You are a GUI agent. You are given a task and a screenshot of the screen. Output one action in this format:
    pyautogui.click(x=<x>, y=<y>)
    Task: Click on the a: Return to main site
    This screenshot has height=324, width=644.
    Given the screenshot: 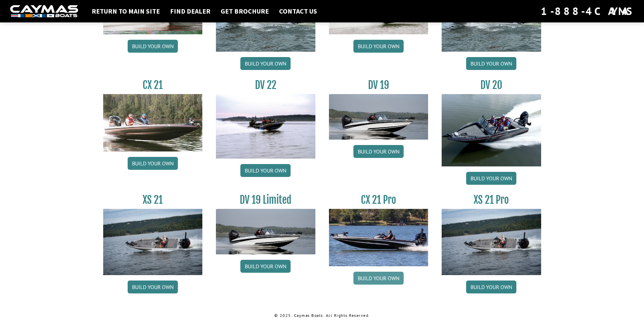 What is the action you would take?
    pyautogui.click(x=125, y=11)
    